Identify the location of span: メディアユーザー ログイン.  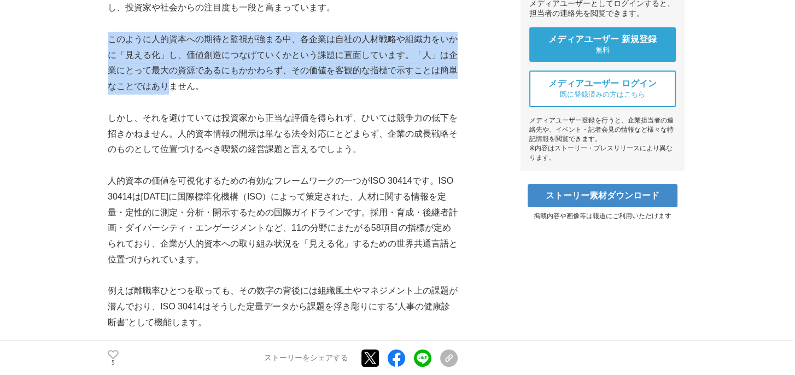
(602, 84).